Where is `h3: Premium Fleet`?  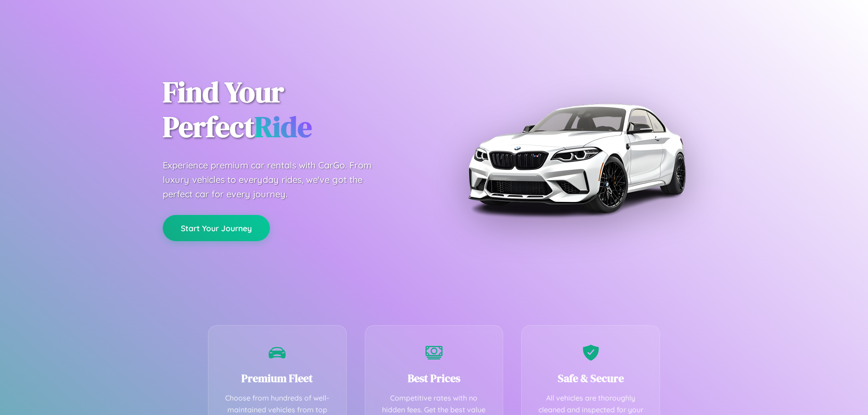 h3: Premium Fleet is located at coordinates (277, 378).